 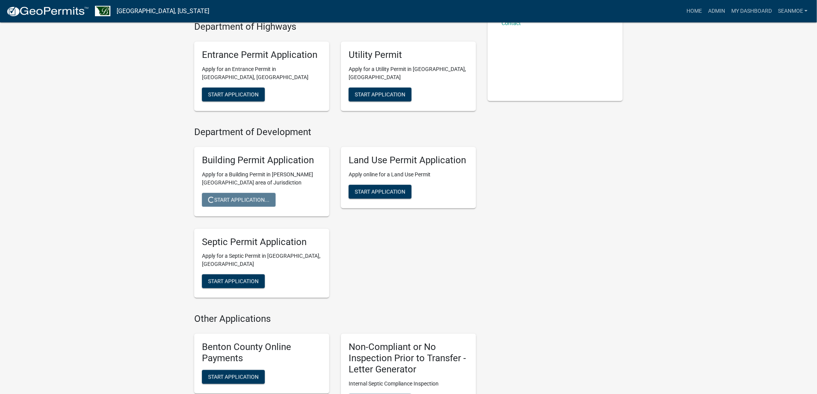 I want to click on span: Start Application..., so click(x=239, y=200).